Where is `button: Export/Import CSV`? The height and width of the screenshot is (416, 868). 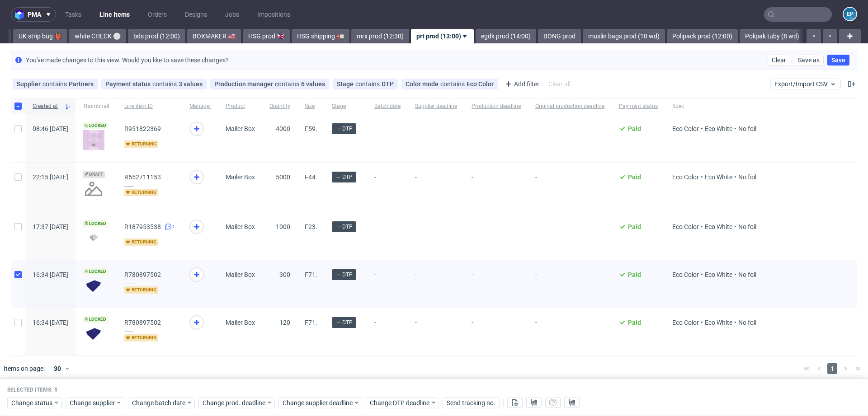
button: Export/Import CSV is located at coordinates (805, 84).